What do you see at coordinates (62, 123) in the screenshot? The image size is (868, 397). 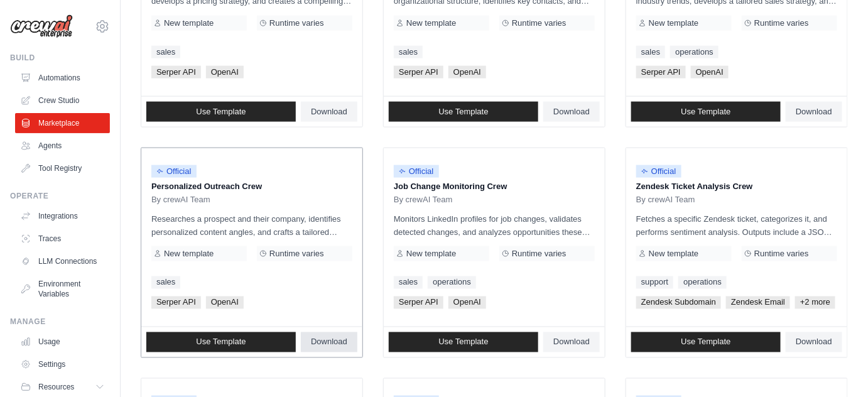 I see `a: Marketplace` at bounding box center [62, 123].